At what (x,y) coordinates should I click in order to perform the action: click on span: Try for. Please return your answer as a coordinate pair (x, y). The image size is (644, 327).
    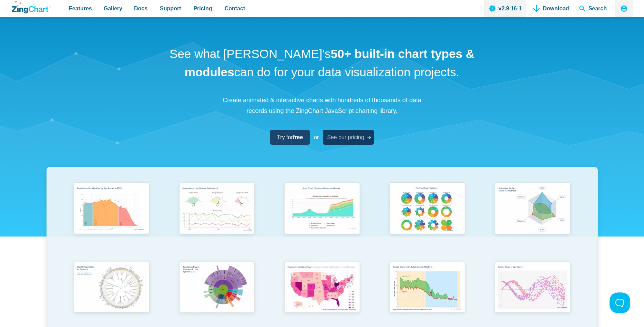
    Looking at the image, I should click on (290, 137).